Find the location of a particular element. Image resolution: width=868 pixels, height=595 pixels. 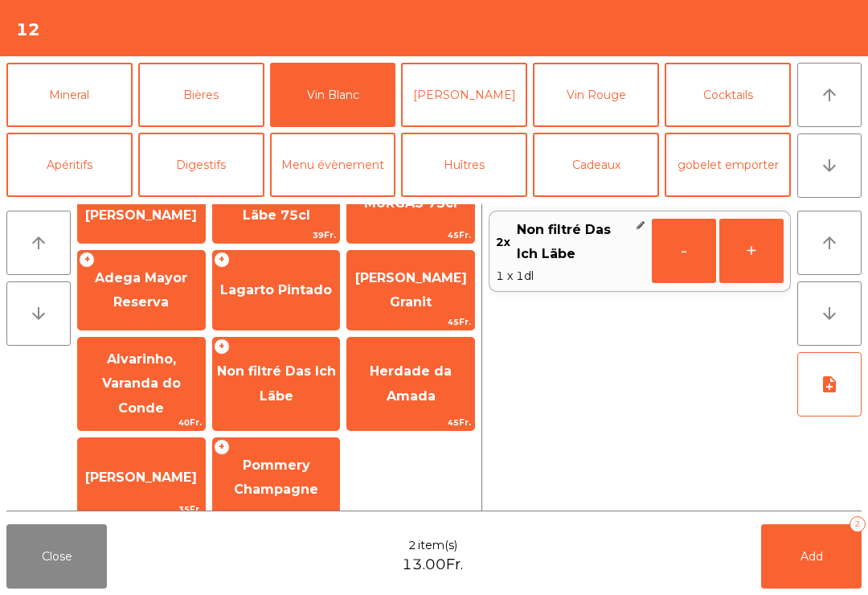

span: item(s) is located at coordinates (438, 546).